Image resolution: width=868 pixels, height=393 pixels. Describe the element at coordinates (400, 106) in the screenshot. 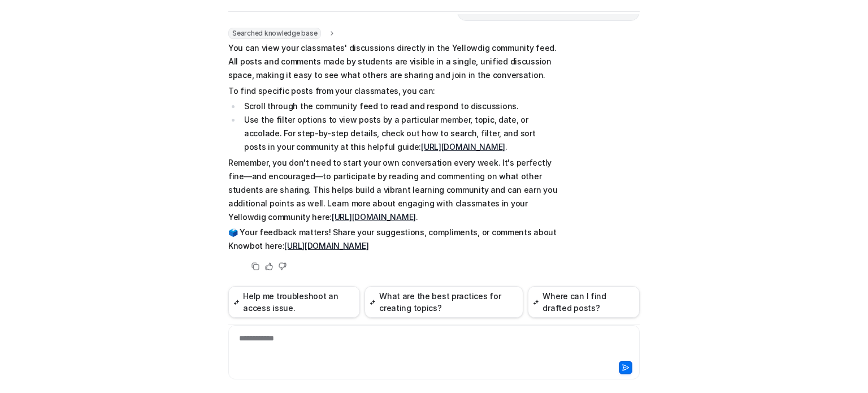

I see `li: Scroll through the community feed to read and respond to discussions.` at that location.